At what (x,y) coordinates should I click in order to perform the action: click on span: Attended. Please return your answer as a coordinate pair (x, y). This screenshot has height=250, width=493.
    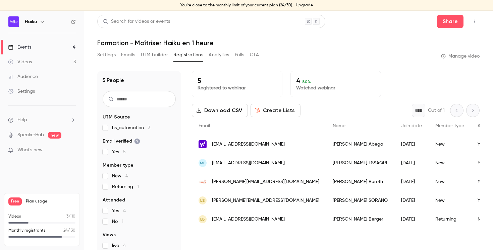
    Looking at the image, I should click on (114, 201).